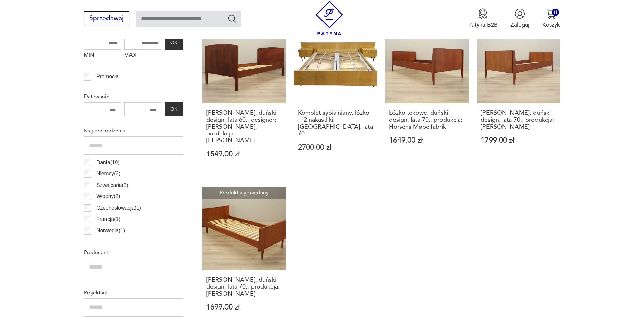 This screenshot has height=320, width=644. I want to click on p: Włochy ( 2 ), so click(108, 196).